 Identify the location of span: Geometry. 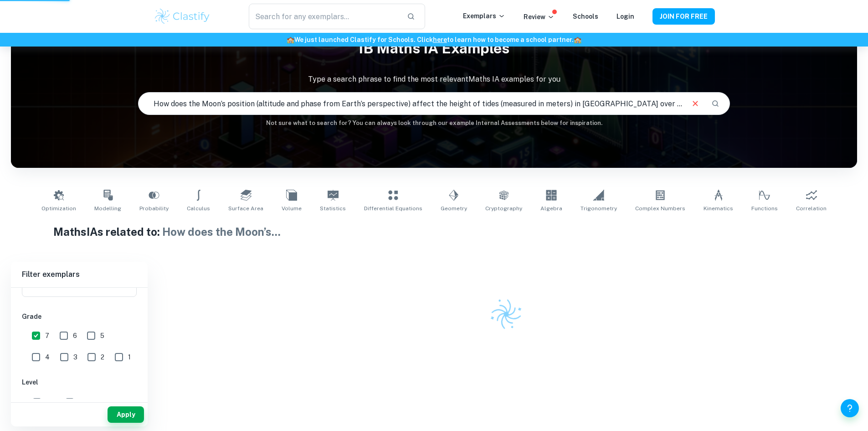
(454, 208).